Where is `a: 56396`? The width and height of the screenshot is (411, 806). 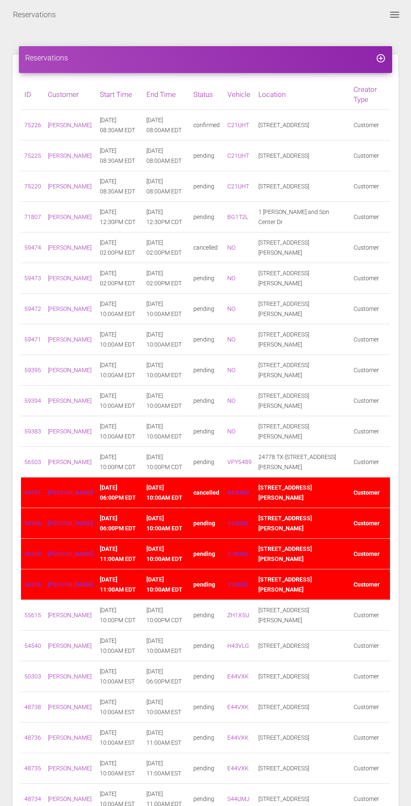
a: 56396 is located at coordinates (33, 523).